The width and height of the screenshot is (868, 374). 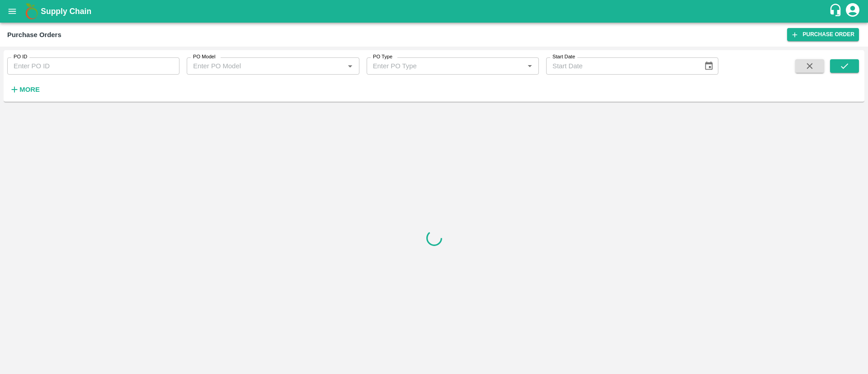 I want to click on a: Supply Chain, so click(x=435, y=11).